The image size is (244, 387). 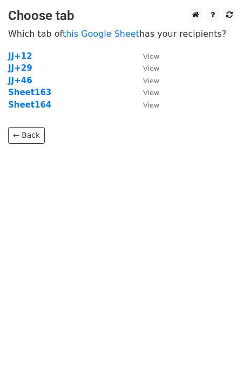 I want to click on strong: JJ+12, so click(x=20, y=56).